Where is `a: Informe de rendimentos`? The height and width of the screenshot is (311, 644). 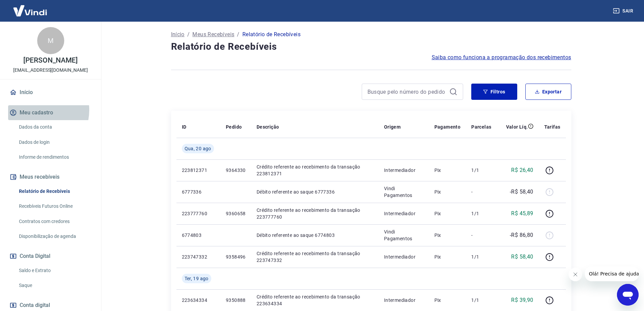 a: Informe de rendimentos is located at coordinates (54, 157).